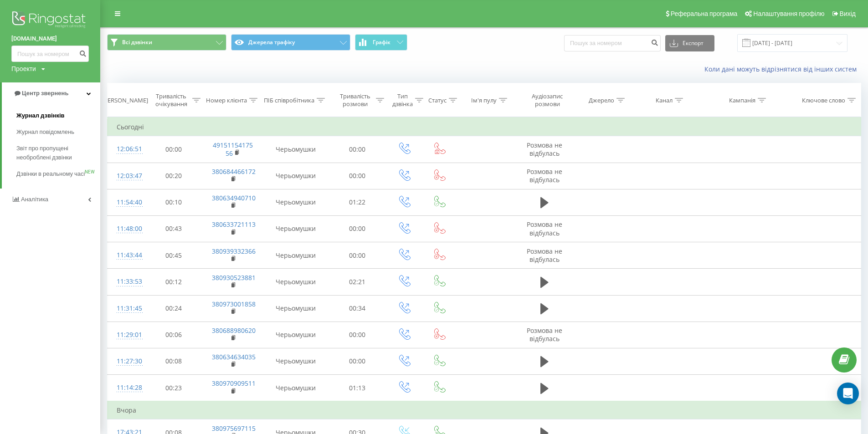 The height and width of the screenshot is (434, 868). What do you see at coordinates (234, 383) in the screenshot?
I see `a: 380970909511` at bounding box center [234, 383].